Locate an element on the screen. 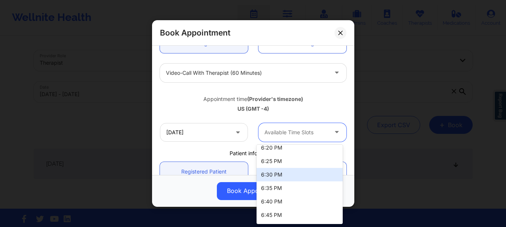 The width and height of the screenshot is (506, 227). div: 6:30 PM is located at coordinates (299, 175).